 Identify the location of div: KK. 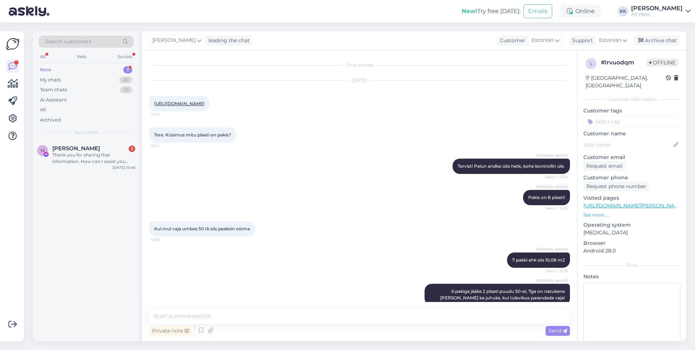
(623, 11).